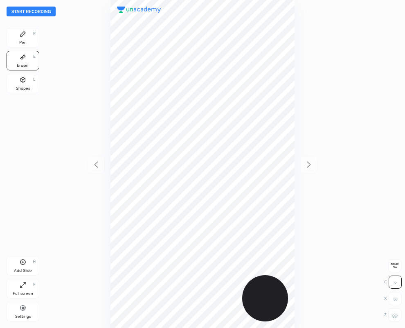 This screenshot has height=328, width=405. I want to click on div: Shapes, so click(23, 88).